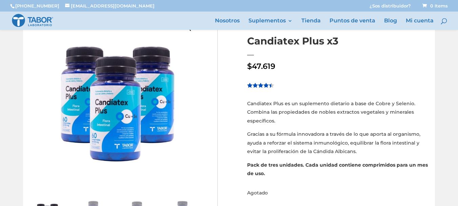  I want to click on p: Candiatex Plus es un suplemento dietario a base de Cobre y Selenio. Combina las propiedades de no..., so click(337, 114).